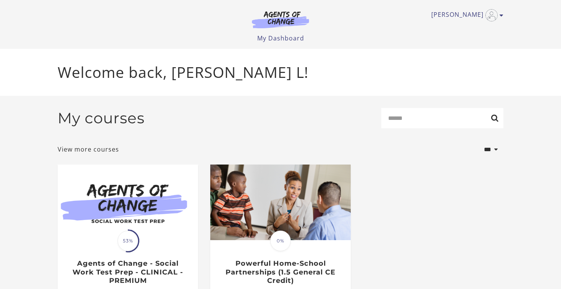  What do you see at coordinates (465, 15) in the screenshot?
I see `a: Toggle menu` at bounding box center [465, 15].